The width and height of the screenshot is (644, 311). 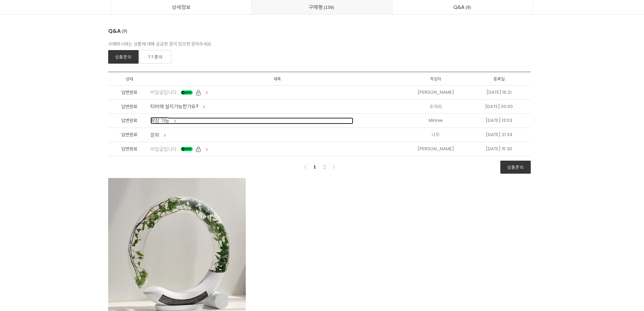 What do you see at coordinates (277, 79) in the screenshot?
I see `li: 제목` at bounding box center [277, 79].